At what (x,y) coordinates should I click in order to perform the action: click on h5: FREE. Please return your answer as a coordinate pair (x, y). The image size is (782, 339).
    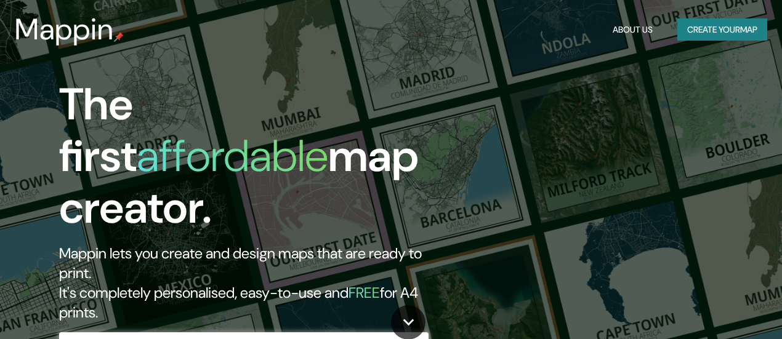
    Looking at the image, I should click on (364, 292).